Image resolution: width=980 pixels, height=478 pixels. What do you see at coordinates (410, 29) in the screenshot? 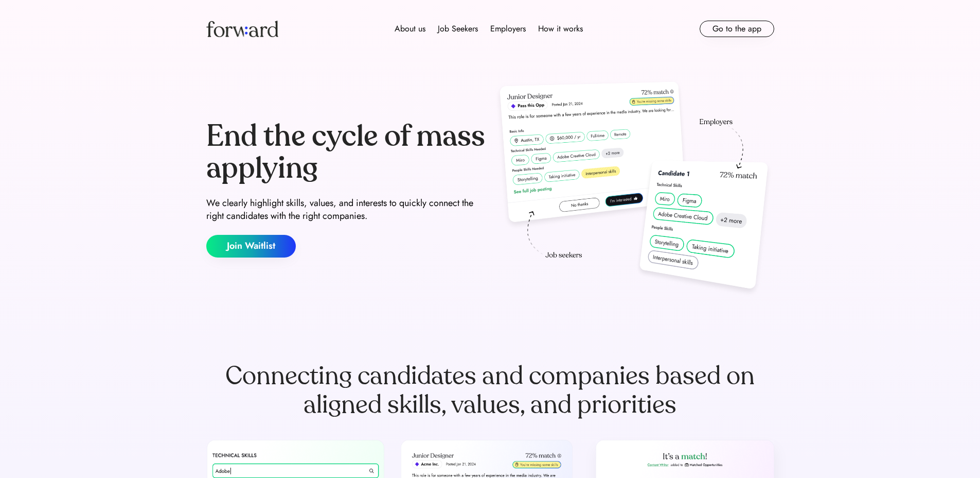
I see `div: About us` at bounding box center [410, 29].